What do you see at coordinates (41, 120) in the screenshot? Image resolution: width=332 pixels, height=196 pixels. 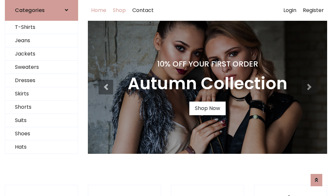 I see `a: Suits` at bounding box center [41, 120].